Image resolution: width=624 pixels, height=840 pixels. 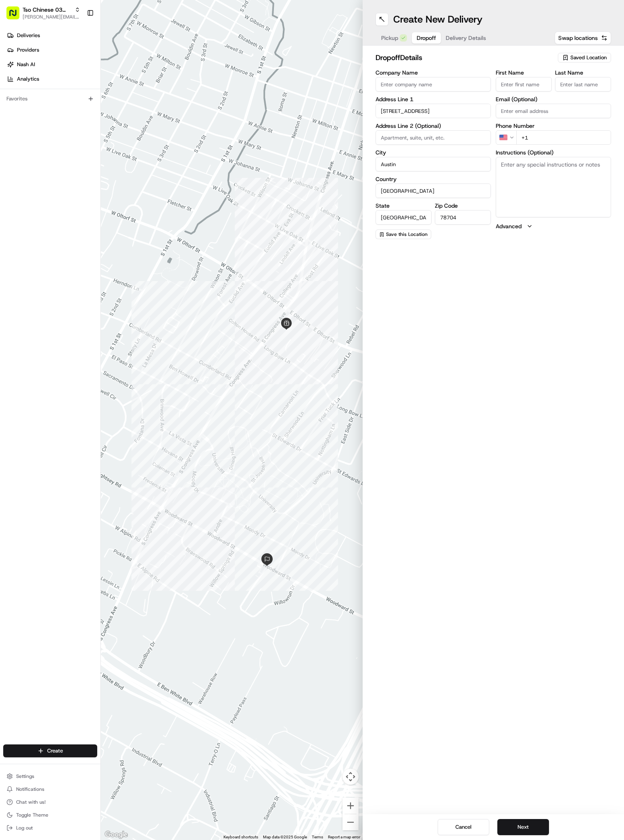 What do you see at coordinates (28, 79) in the screenshot?
I see `span: Analytics` at bounding box center [28, 79].